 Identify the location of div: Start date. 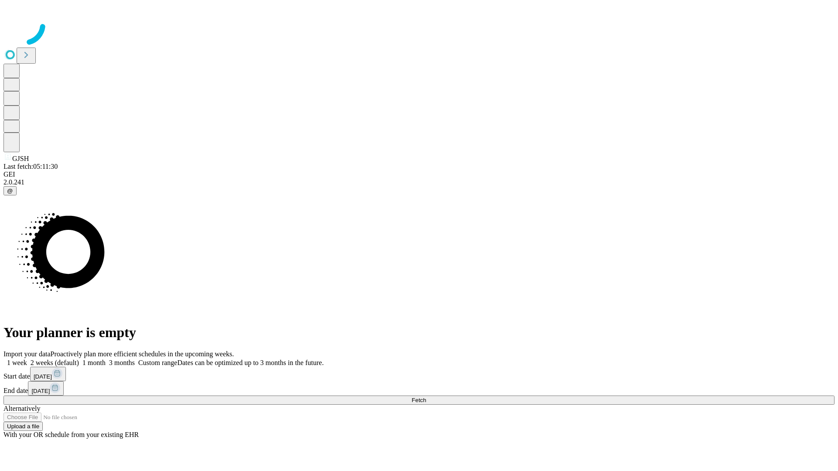
(419, 374).